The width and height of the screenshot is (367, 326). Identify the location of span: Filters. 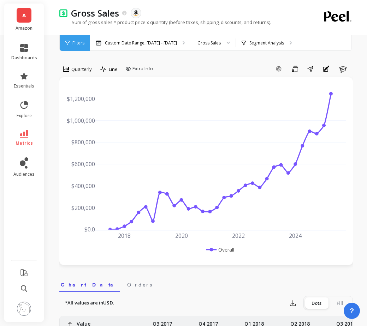
(78, 43).